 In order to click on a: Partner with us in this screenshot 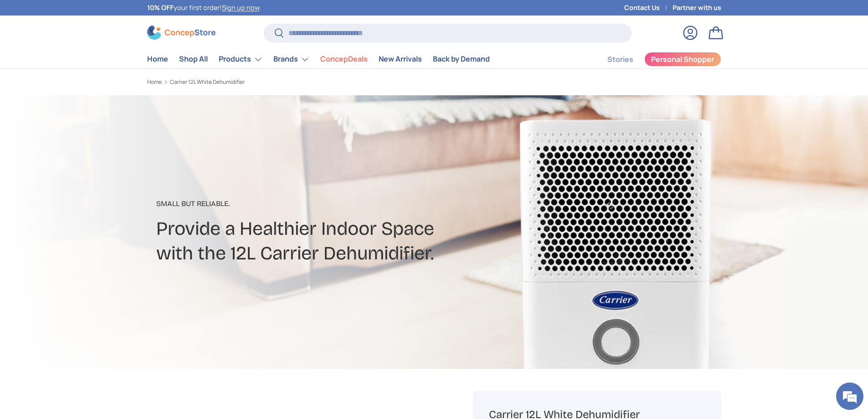, I will do `click(697, 8)`.